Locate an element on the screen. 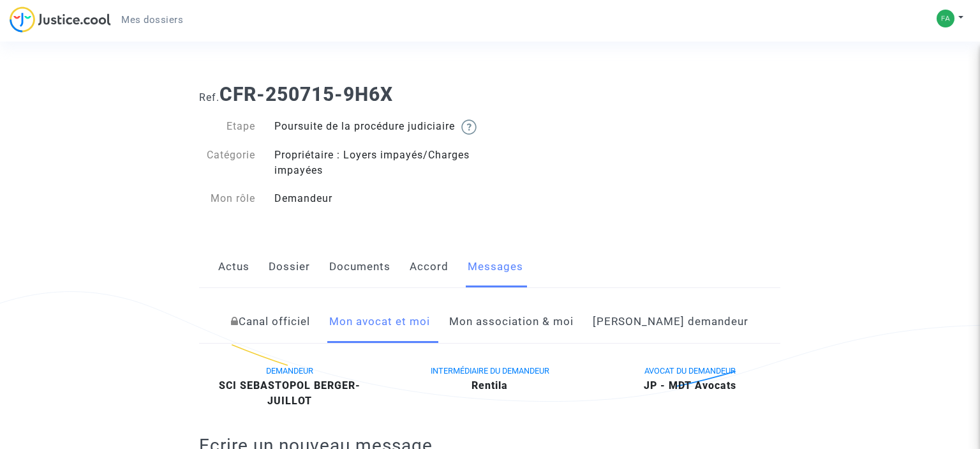  a: Canal officiel is located at coordinates (270, 322).